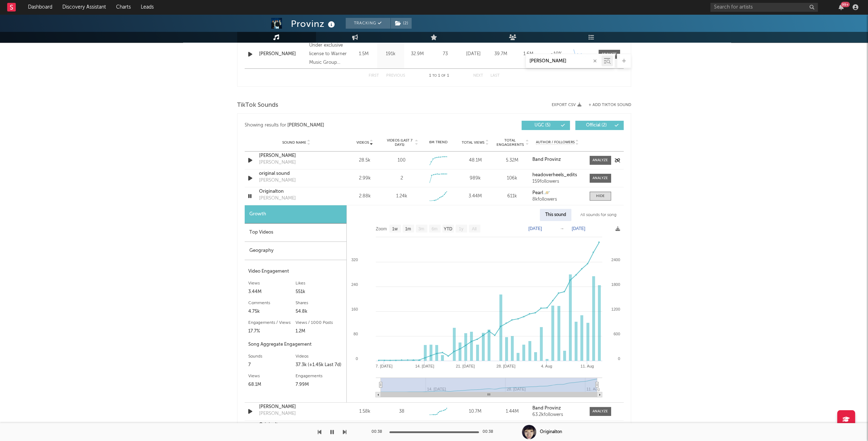 This screenshot has height=441, width=868. Describe the element at coordinates (475, 161) in the screenshot. I see `div: 48.1M` at that location.